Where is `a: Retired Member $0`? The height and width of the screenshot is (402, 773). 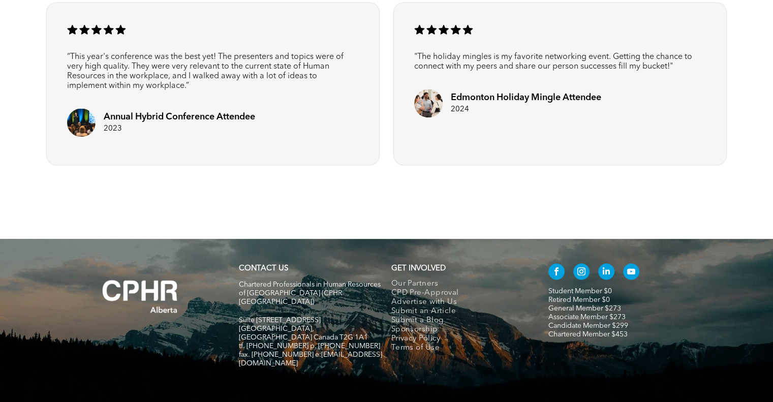 a: Retired Member $0 is located at coordinates (579, 300).